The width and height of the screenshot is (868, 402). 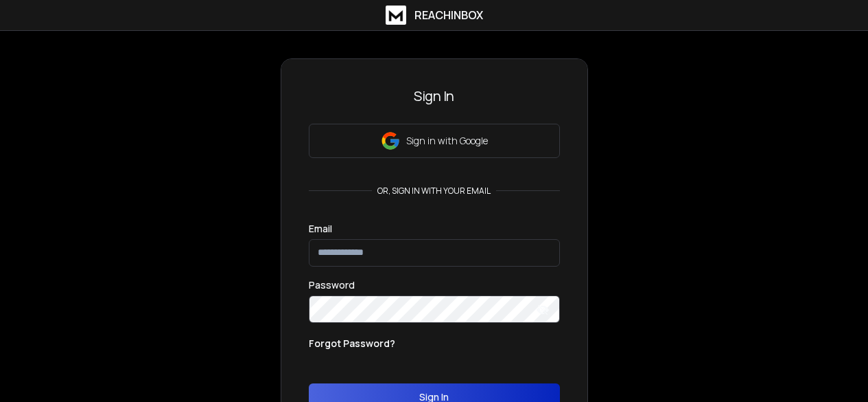 I want to click on p: Forgot Password?, so click(x=352, y=344).